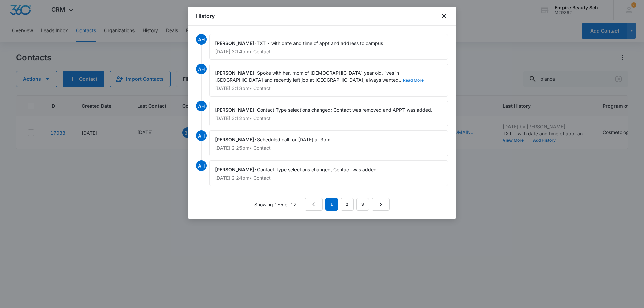 Image resolution: width=644 pixels, height=308 pixels. What do you see at coordinates (345, 109) in the screenshot?
I see `span: Contact Type selections changed; Contact was removed and APPT was added.` at bounding box center [345, 109].